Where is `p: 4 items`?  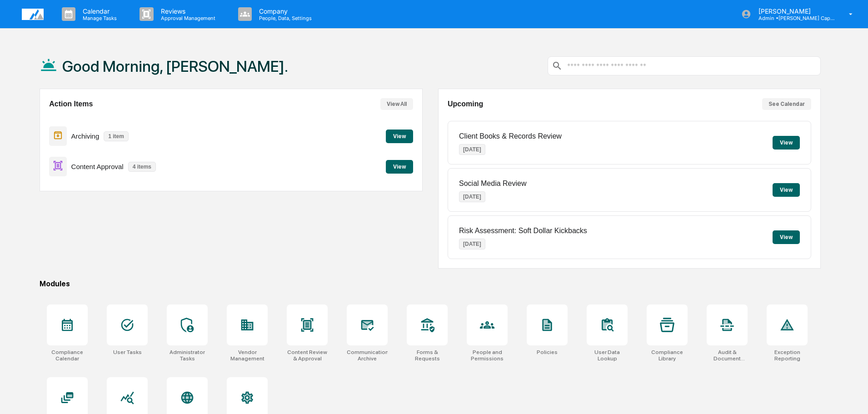
p: 4 items is located at coordinates (142, 167).